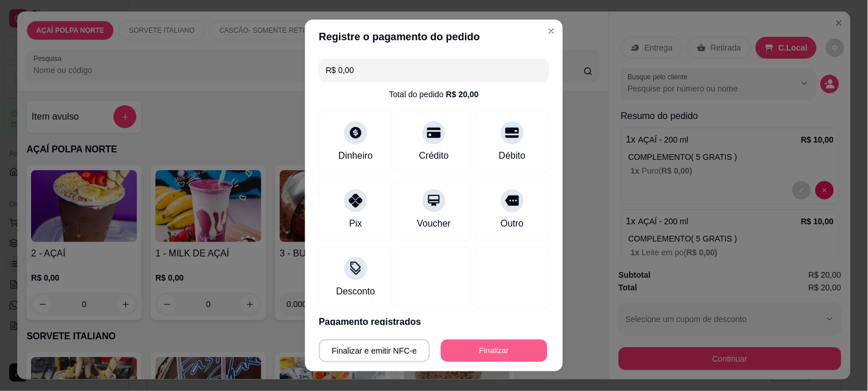 This screenshot has width=868, height=391. Describe the element at coordinates (434, 94) in the screenshot. I see `div: Total do pedido` at that location.